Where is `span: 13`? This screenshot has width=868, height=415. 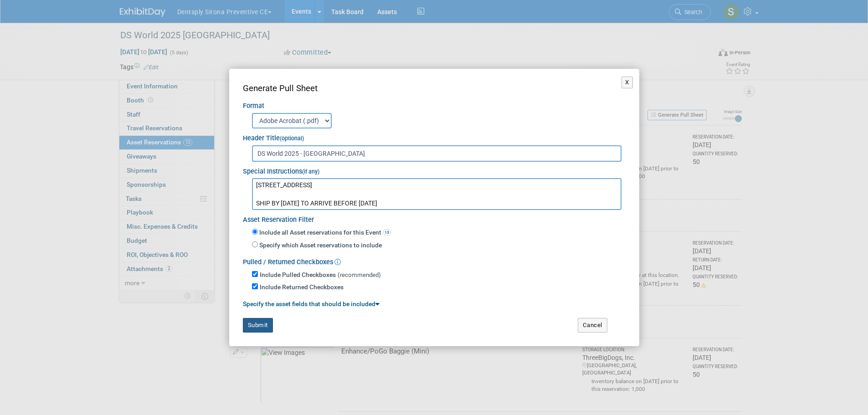 span: 13 is located at coordinates (387, 232).